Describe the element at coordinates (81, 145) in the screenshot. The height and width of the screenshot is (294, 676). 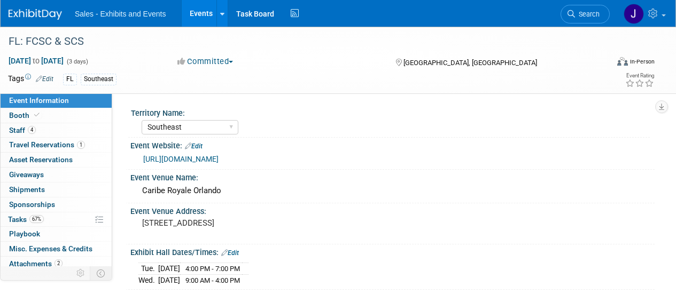
I see `span: 1` at that location.